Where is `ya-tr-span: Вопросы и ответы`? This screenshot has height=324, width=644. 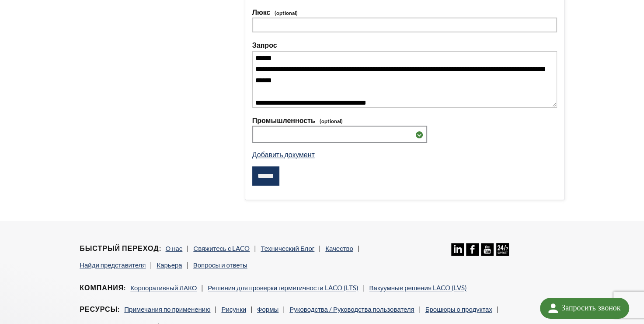 ya-tr-span: Вопросы и ответы is located at coordinates (220, 265).